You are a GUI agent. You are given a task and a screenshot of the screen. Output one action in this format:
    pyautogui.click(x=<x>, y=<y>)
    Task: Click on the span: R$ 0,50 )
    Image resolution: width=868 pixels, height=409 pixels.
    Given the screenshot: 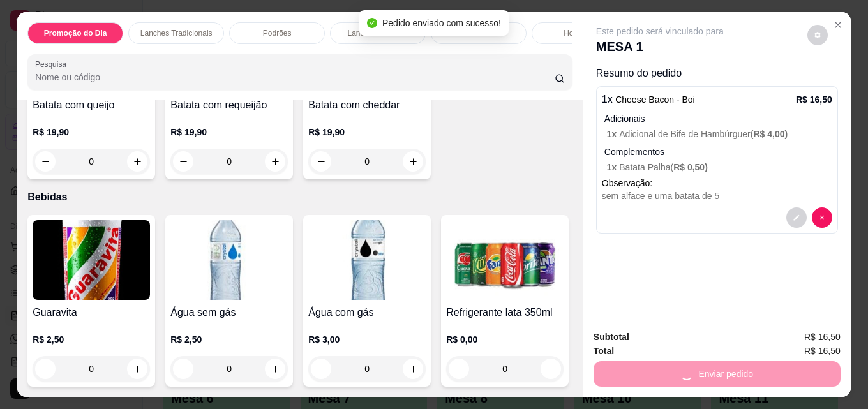 What is the action you would take?
    pyautogui.click(x=690, y=167)
    